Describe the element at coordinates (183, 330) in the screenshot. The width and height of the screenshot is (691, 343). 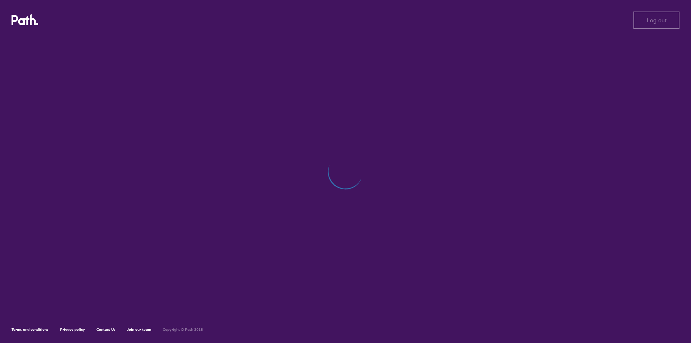
I see `h6: Copyright © Path 2018` at that location.